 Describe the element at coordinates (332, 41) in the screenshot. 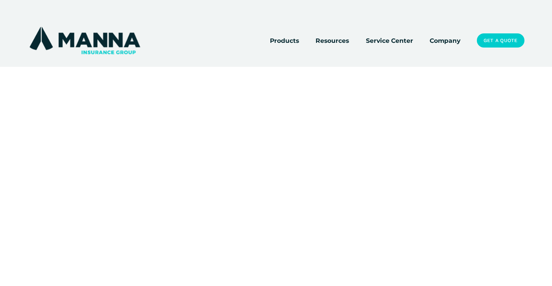

I see `span: Resources` at that location.